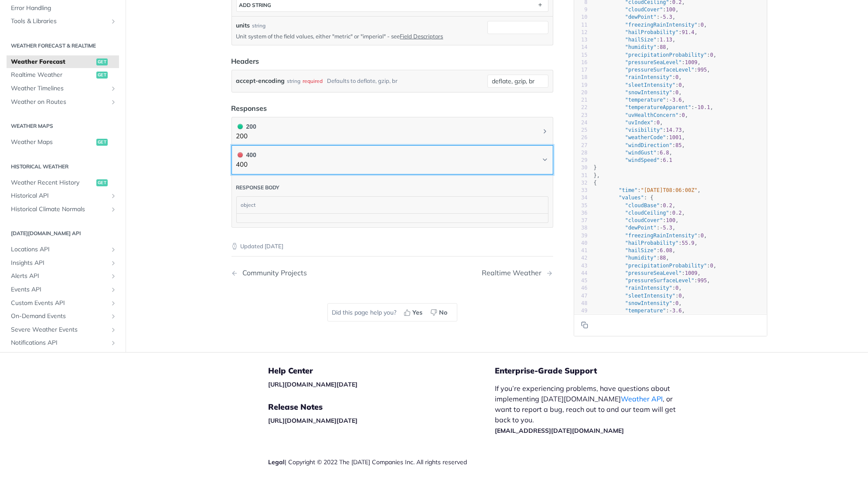 Image resolution: width=868 pixels, height=500 pixels. What do you see at coordinates (647, 213) in the screenshot?
I see `span: "cloudCeiling"` at bounding box center [647, 213].